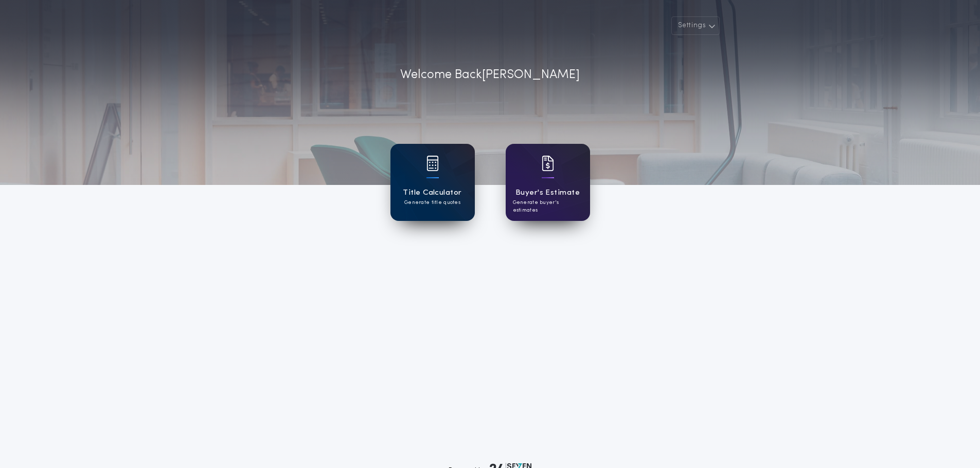  What do you see at coordinates (432, 193) in the screenshot?
I see `h1: Title Calculator` at bounding box center [432, 193].